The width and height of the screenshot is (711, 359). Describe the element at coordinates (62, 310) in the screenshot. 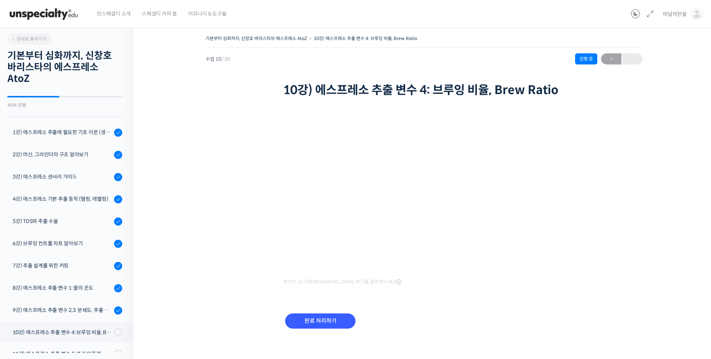

I see `div: 9강) 에스프레소 추출 변수 2,3: 분쇄도, 추출 시간` at that location.